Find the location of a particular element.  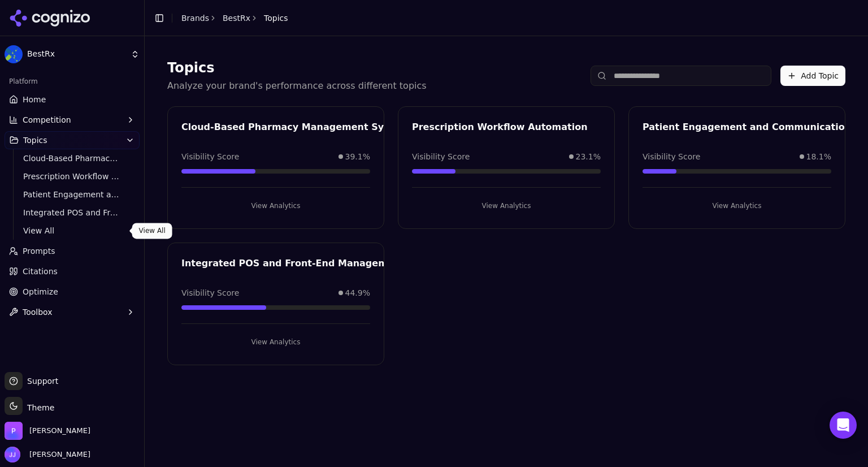

div: Integrated POS and Front-End Management is located at coordinates (293, 263).